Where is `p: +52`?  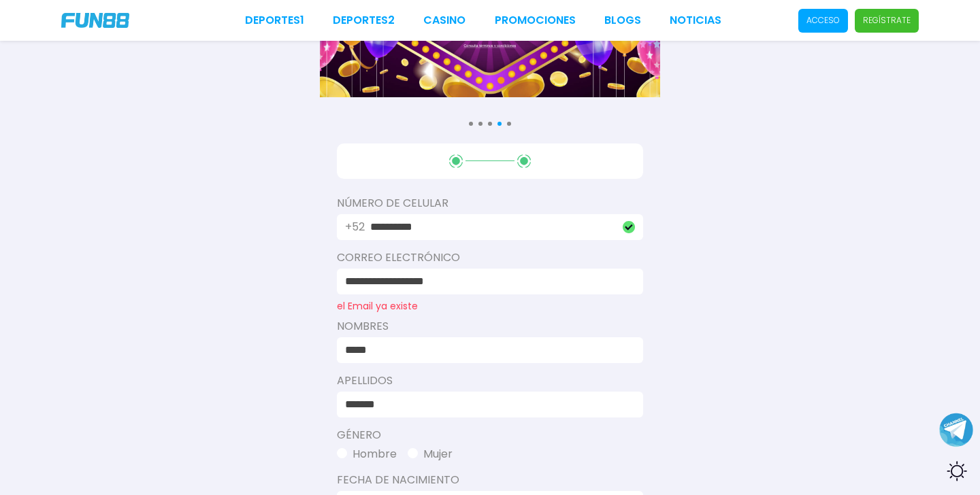
p: +52 is located at coordinates (355, 227).